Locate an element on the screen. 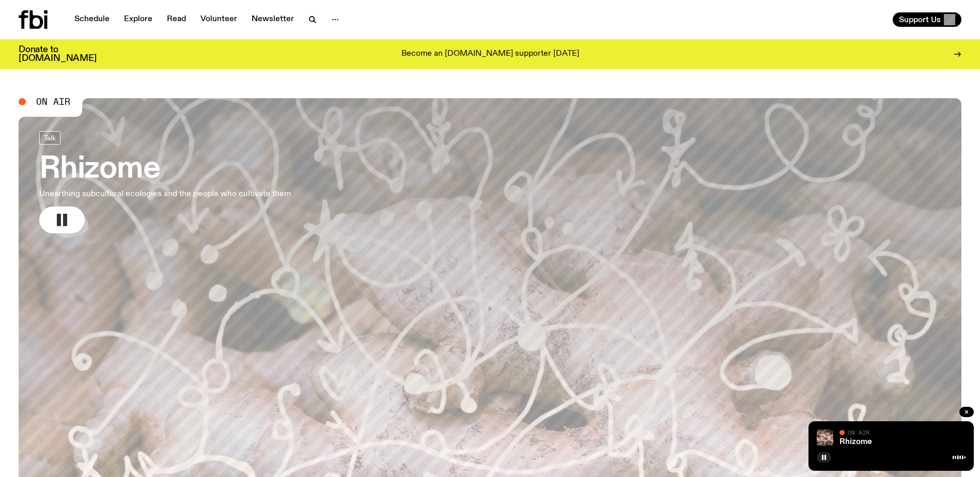 This screenshot has width=980, height=477. a: Talk is located at coordinates (50, 138).